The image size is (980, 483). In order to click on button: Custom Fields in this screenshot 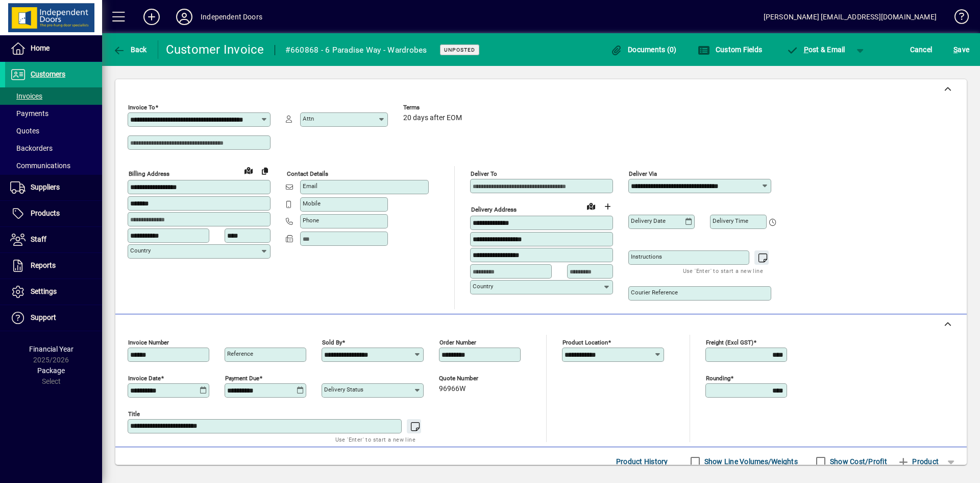, I will do `click(730, 49)`.